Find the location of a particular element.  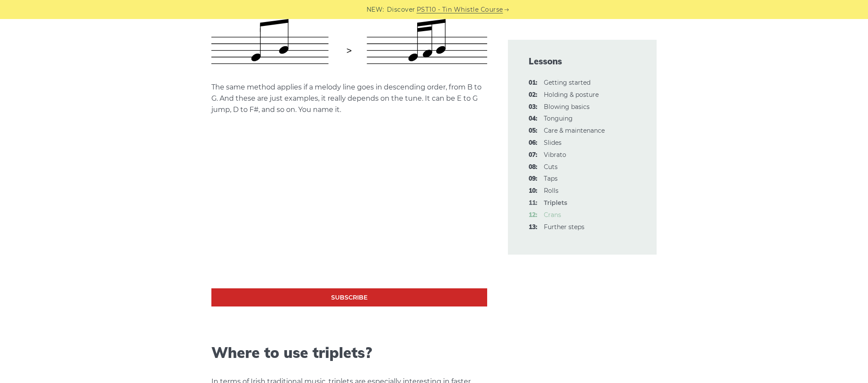

a: 04:Tonguing is located at coordinates (558, 118).